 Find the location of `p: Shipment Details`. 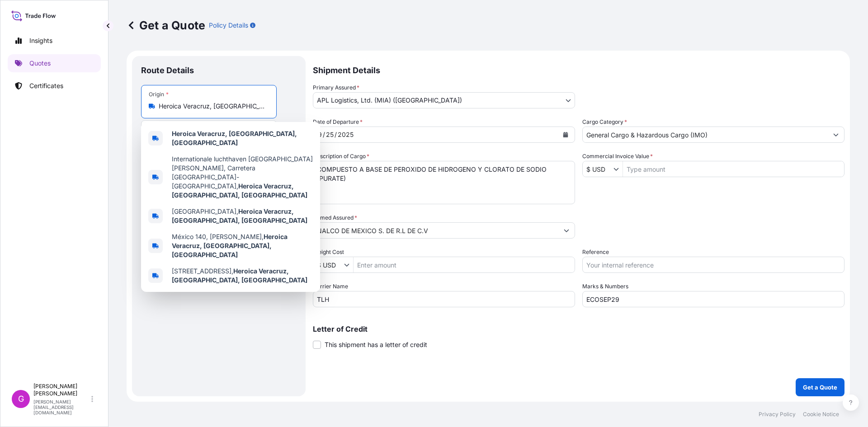

p: Shipment Details is located at coordinates (579, 69).